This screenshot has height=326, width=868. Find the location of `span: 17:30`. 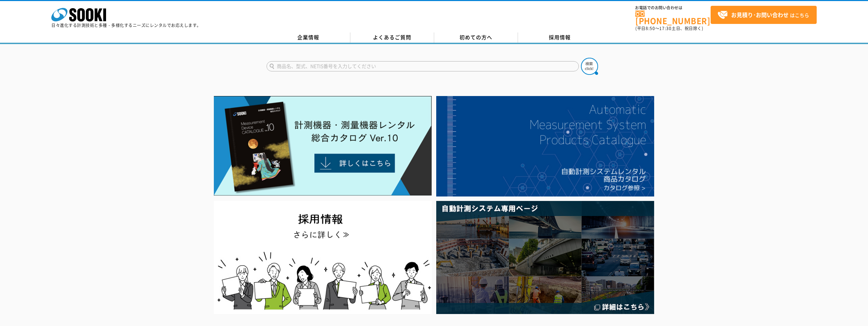

span: 17:30 is located at coordinates (665, 29).